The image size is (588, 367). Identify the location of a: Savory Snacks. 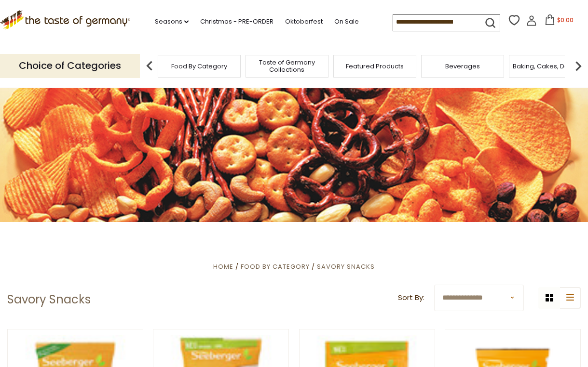
(346, 267).